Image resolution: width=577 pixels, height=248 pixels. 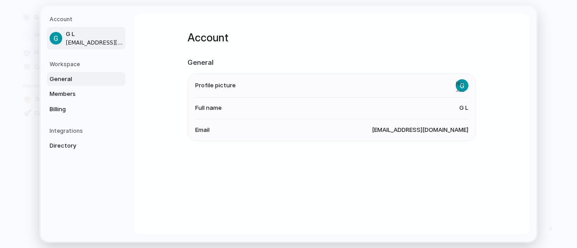 I want to click on span: Profile picture, so click(x=215, y=86).